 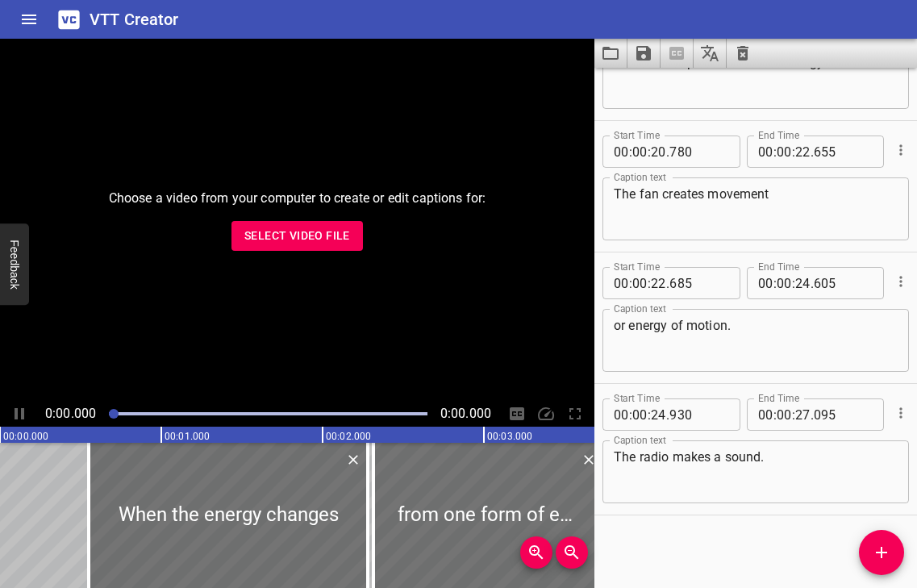 I want to click on svg: Clear captions, so click(x=743, y=54).